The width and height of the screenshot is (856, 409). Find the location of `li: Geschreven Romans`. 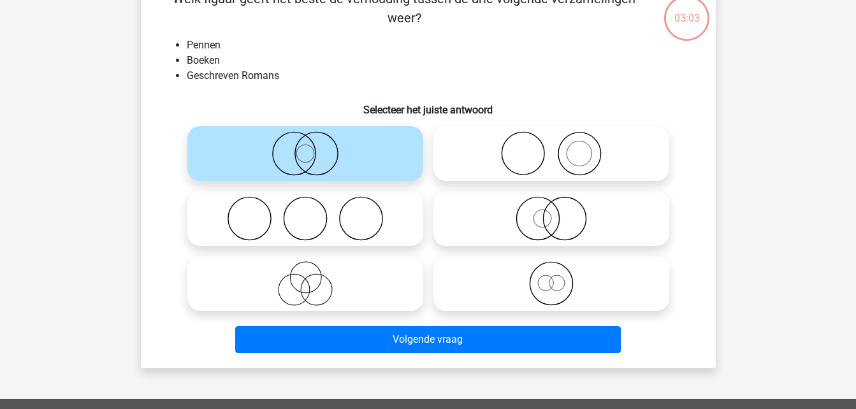

li: Geschreven Romans is located at coordinates (441, 76).